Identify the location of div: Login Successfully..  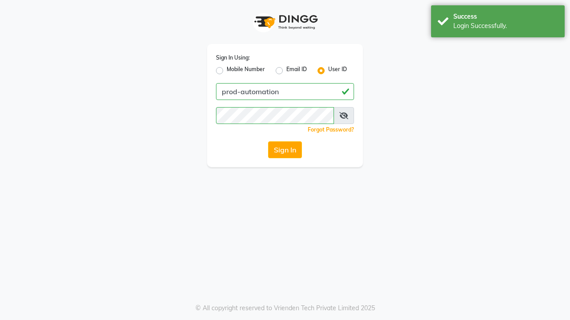
(505, 26).